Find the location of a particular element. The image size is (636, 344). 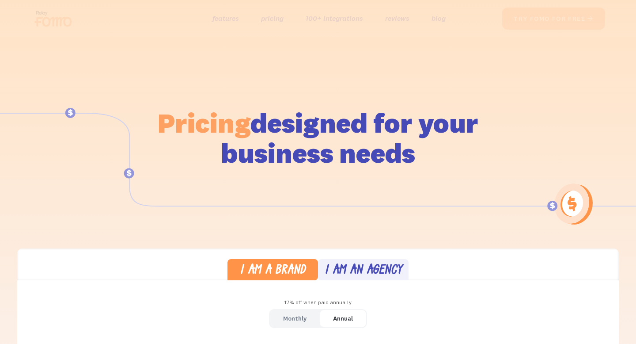

a: pricing is located at coordinates (272, 18).